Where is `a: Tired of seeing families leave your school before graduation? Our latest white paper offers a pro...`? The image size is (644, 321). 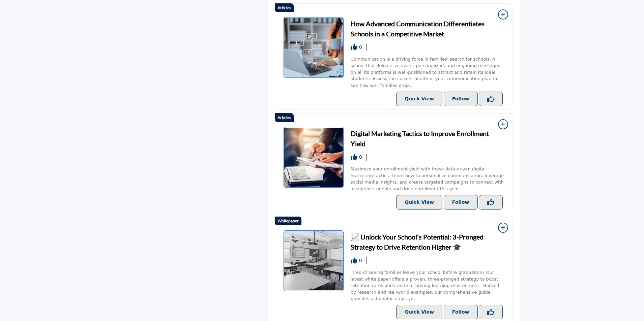
a: Tired of seeing families leave your school before graduation? Our latest white paper offers a pro... is located at coordinates (425, 286).